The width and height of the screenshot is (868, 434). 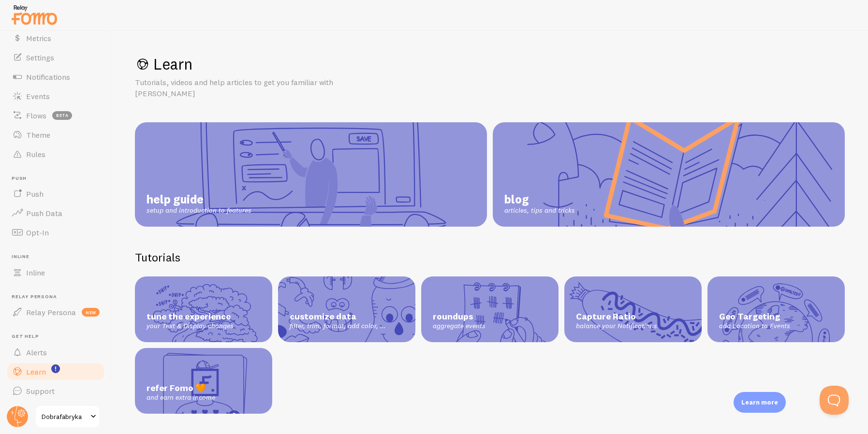 What do you see at coordinates (669, 175) in the screenshot?
I see `a: blog articles, tips and tricks` at bounding box center [669, 175].